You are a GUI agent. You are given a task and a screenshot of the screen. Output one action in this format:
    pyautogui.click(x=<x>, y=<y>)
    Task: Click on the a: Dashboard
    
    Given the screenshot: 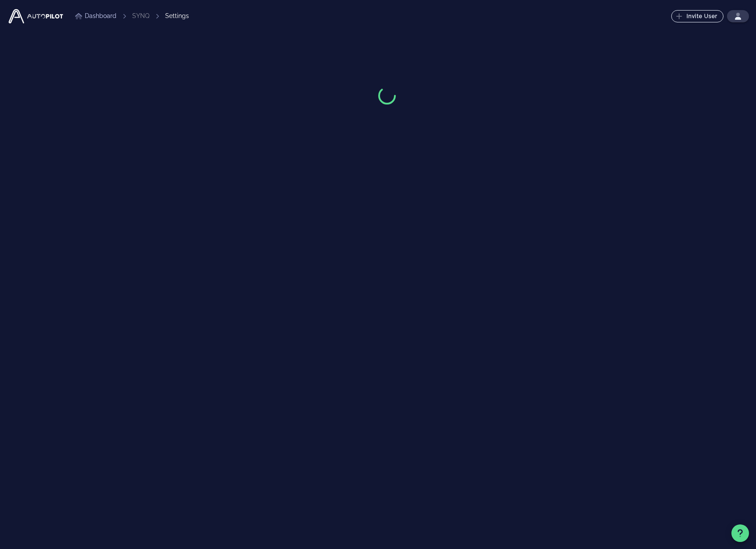 What is the action you would take?
    pyautogui.click(x=96, y=16)
    